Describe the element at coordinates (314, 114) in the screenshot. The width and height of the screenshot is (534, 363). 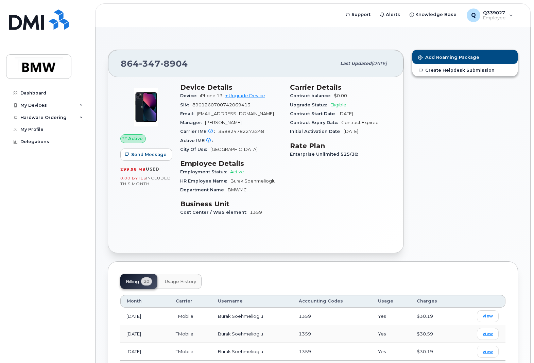
I see `span: Contract Start Date` at that location.